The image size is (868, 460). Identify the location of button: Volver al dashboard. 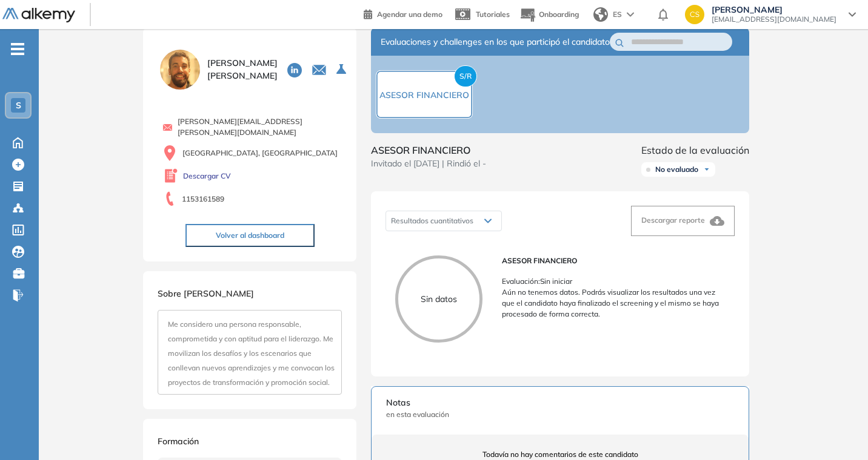
(249, 235).